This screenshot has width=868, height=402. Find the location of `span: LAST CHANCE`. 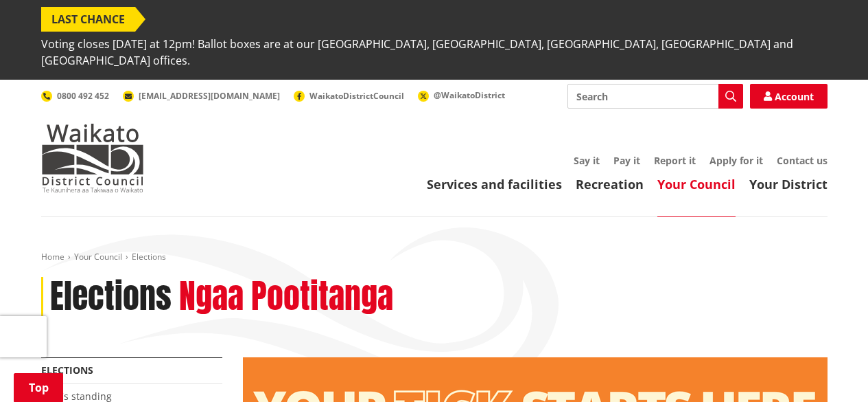

span: LAST CHANCE is located at coordinates (88, 19).